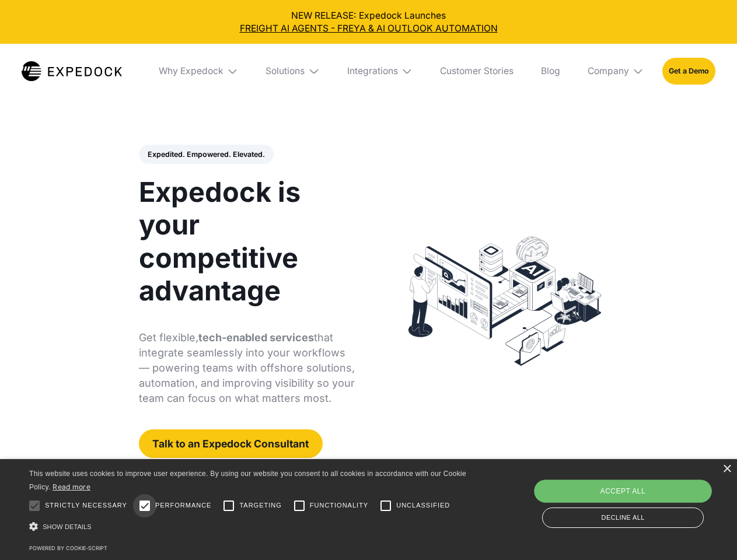 The height and width of the screenshot is (560, 737). I want to click on strong: tech-enabled services, so click(256, 337).